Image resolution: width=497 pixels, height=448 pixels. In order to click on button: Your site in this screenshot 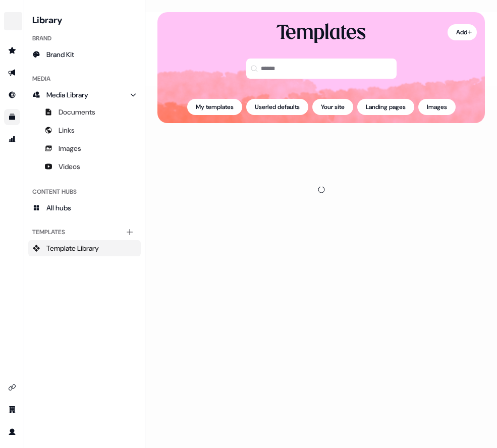, I will do `click(332, 107)`.